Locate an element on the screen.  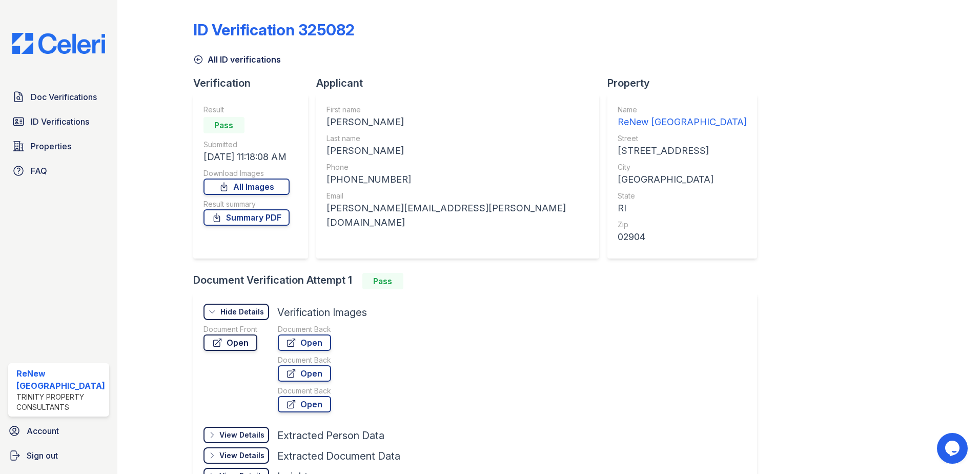
div: Extracted Document Data is located at coordinates (339, 456).